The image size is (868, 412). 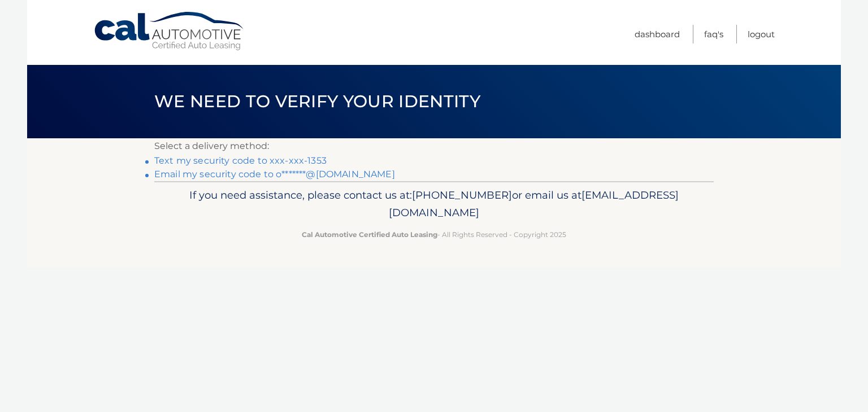 I want to click on p: Select a delivery method:, so click(x=434, y=146).